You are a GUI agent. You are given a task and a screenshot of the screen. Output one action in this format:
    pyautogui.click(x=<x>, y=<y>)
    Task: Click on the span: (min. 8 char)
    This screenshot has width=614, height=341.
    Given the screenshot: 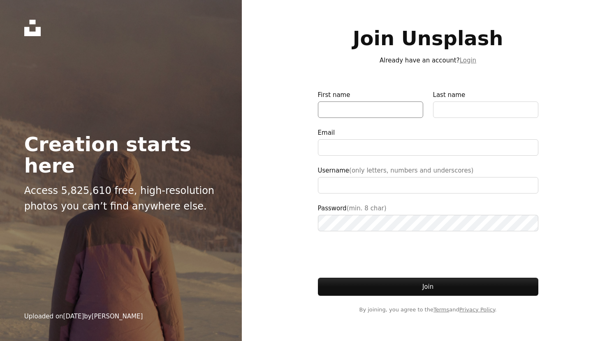 What is the action you would take?
    pyautogui.click(x=366, y=208)
    